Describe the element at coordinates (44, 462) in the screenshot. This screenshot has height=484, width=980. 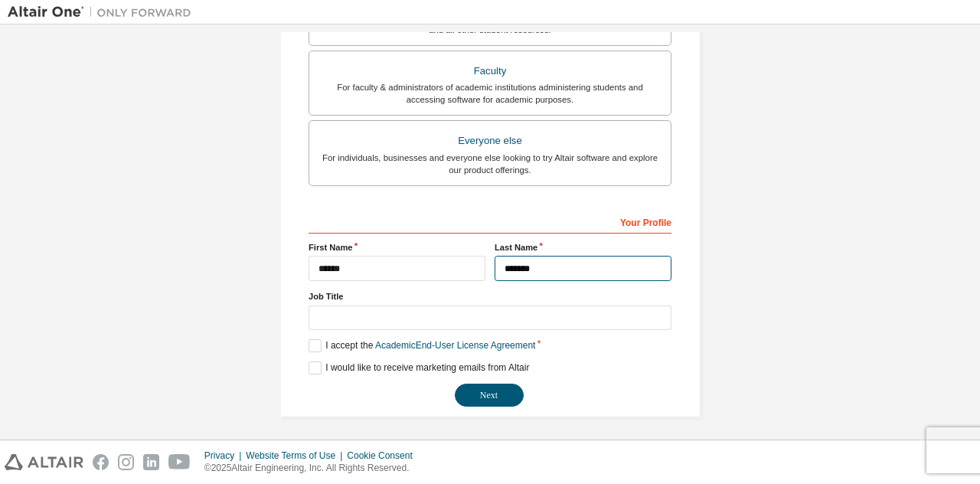
I see `img: altair_logo.svg` at that location.